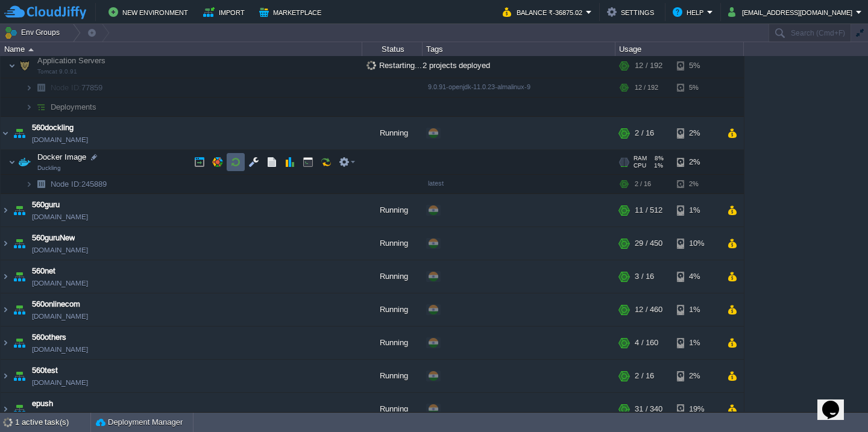 The image size is (868, 432). Describe the element at coordinates (518, 48) in the screenshot. I see `div: Tags` at that location.